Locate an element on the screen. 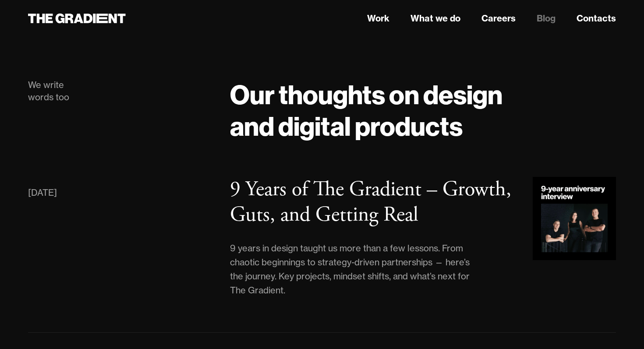 Image resolution: width=644 pixels, height=349 pixels. a: Work is located at coordinates (378, 18).